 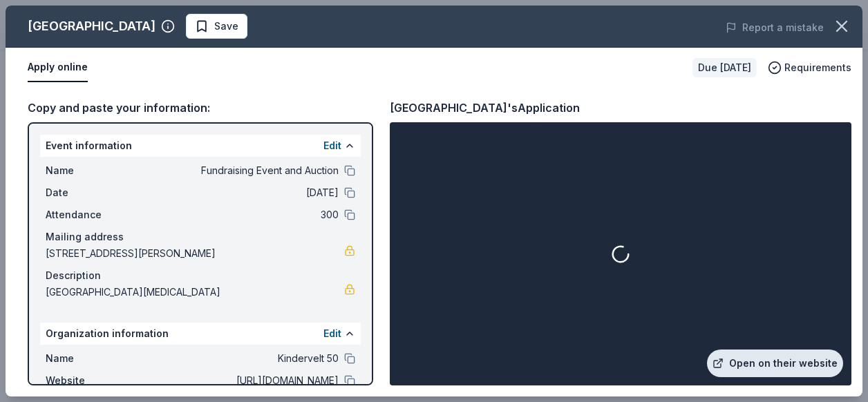 I want to click on div: Mailing address, so click(x=201, y=237).